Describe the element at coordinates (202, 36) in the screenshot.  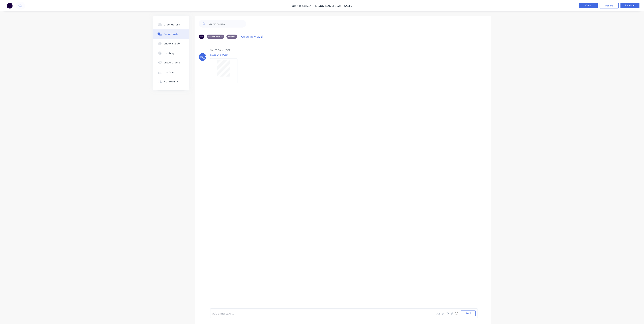
I see `div: All` at that location.